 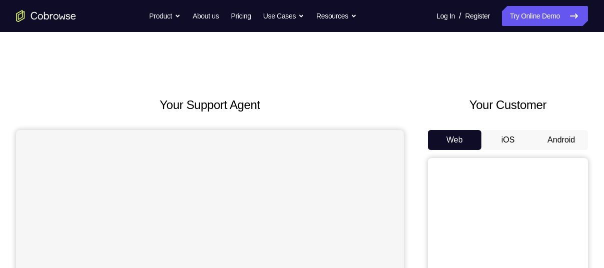 I want to click on h2: Your Support Agent, so click(x=210, y=105).